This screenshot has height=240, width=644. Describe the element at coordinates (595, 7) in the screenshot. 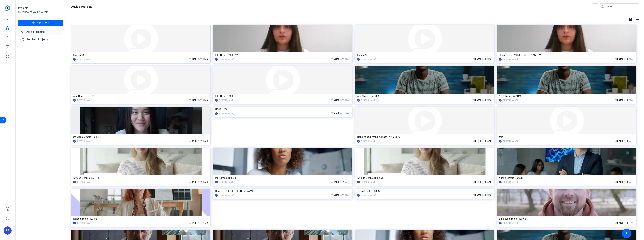

I see `mat-icon: filter_list` at that location.